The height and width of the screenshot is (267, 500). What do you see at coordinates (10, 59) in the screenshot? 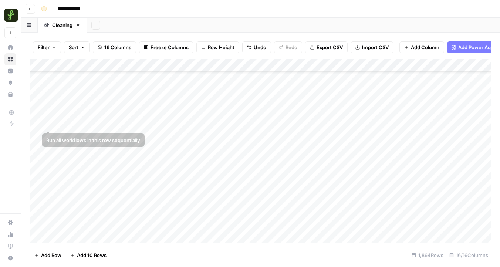
I see `a: Browse` at bounding box center [10, 59].